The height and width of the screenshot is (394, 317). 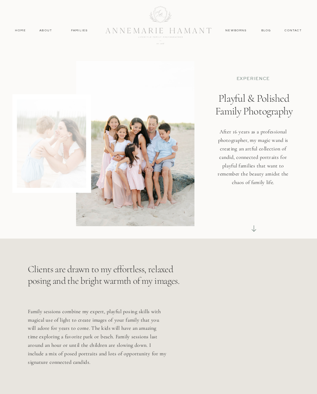 I want to click on nav: Blog, so click(x=266, y=30).